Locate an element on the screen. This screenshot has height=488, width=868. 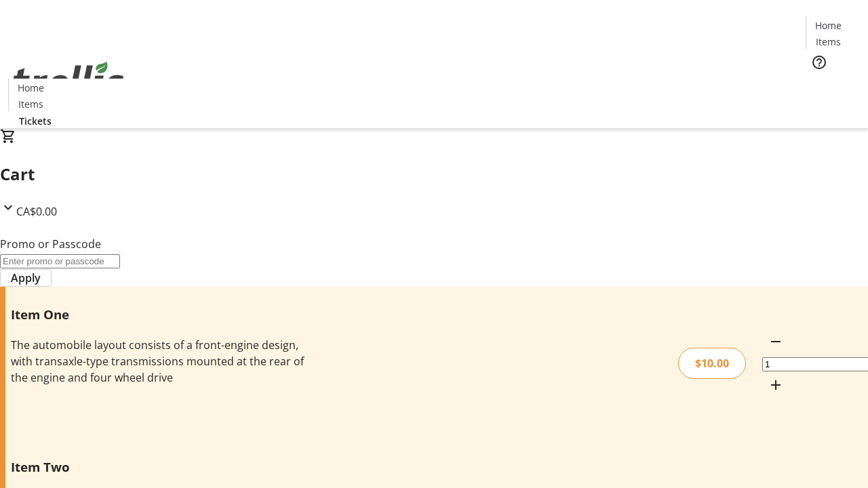
div: The automobile layout consists of a front-engine design, with transaxle-type transmissions mounte... is located at coordinates (159, 362).